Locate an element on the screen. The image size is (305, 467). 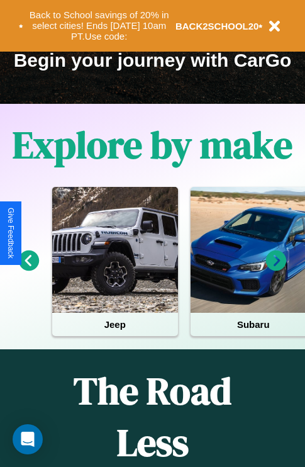
b: BACK2SCHOOL20 is located at coordinates (217, 26).